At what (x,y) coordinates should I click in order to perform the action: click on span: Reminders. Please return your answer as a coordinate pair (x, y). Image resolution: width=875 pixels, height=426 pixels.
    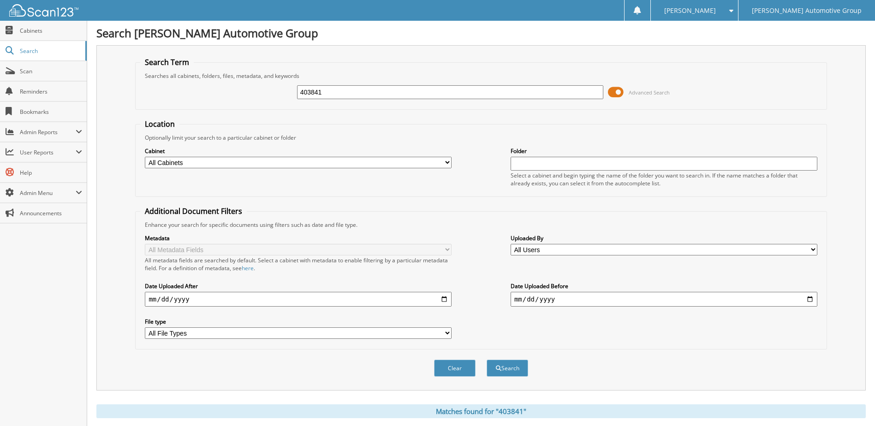
    Looking at the image, I should click on (51, 91).